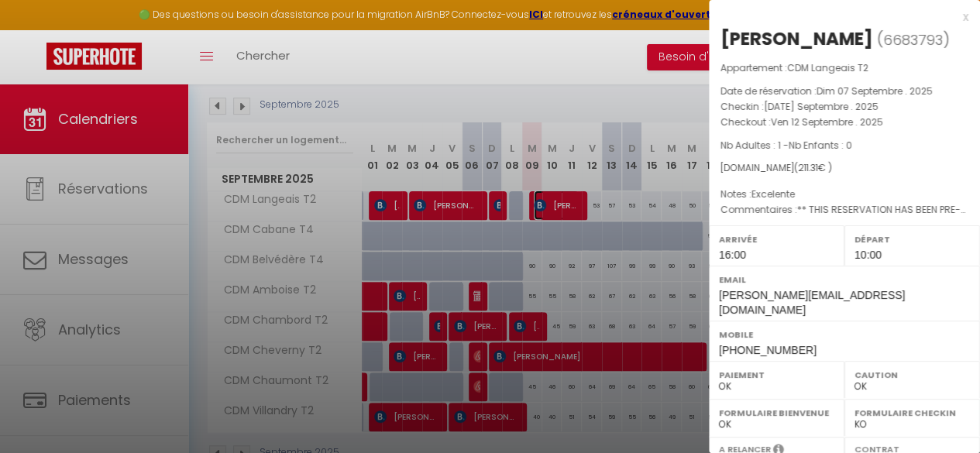 Image resolution: width=980 pixels, height=453 pixels. Describe the element at coordinates (776, 412) in the screenshot. I see `label: Formulaire Bienvenue` at that location.